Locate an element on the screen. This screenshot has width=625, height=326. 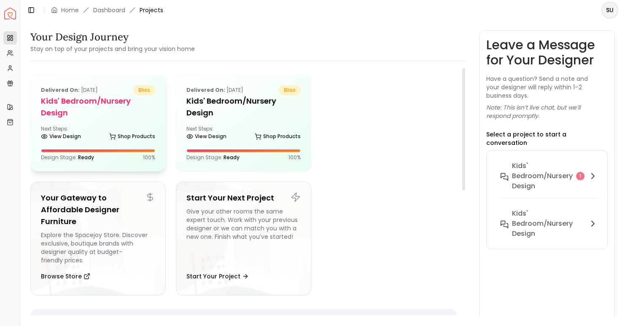
button: SU is located at coordinates (610, 10).